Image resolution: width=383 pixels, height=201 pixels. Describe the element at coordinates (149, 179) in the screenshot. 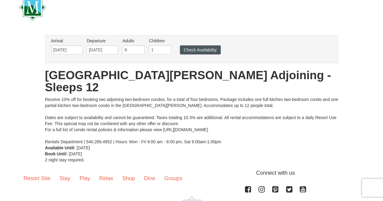

I see `a: Dine` at that location.